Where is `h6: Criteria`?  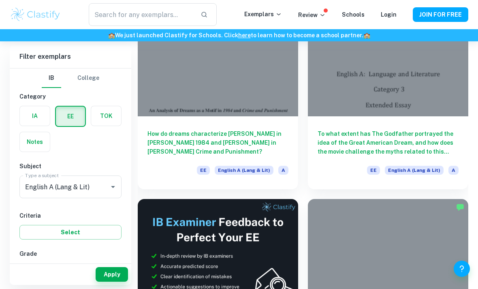 h6: Criteria is located at coordinates (70, 215).